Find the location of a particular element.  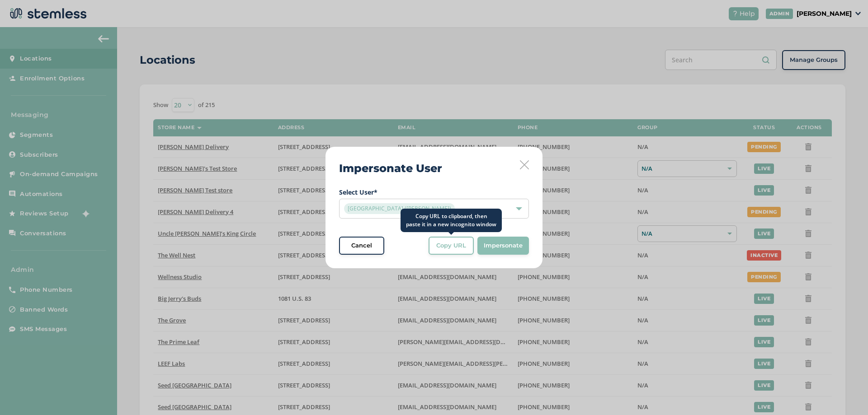

span: Impersonate is located at coordinates (503, 246).